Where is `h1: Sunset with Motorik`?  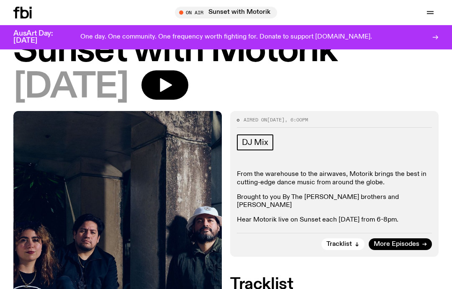
h1: Sunset with Motorik is located at coordinates (226, 51).